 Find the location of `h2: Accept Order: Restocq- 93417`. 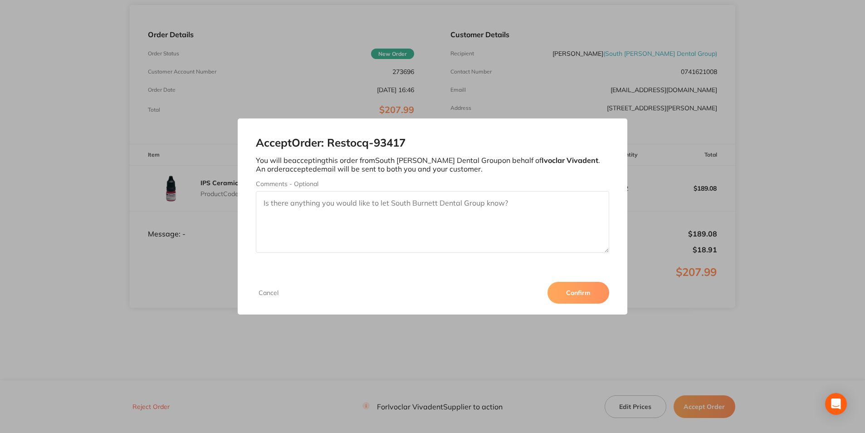

h2: Accept Order: Restocq- 93417 is located at coordinates (432, 143).